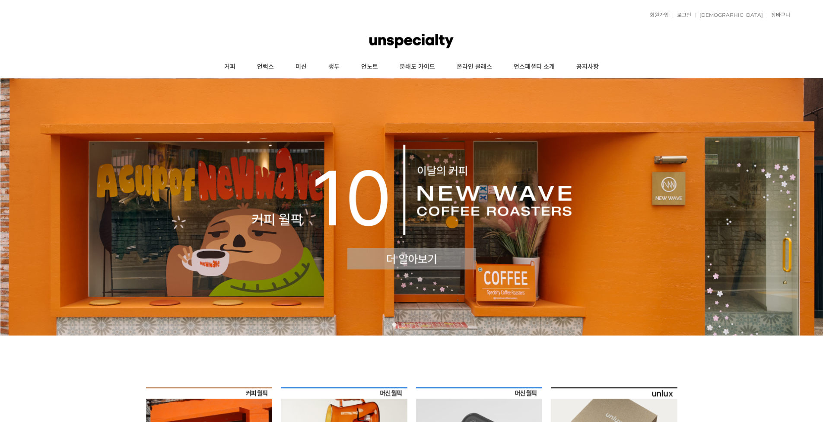 This screenshot has height=422, width=823. What do you see at coordinates (474, 67) in the screenshot?
I see `a: 온라인 클래스` at bounding box center [474, 67].